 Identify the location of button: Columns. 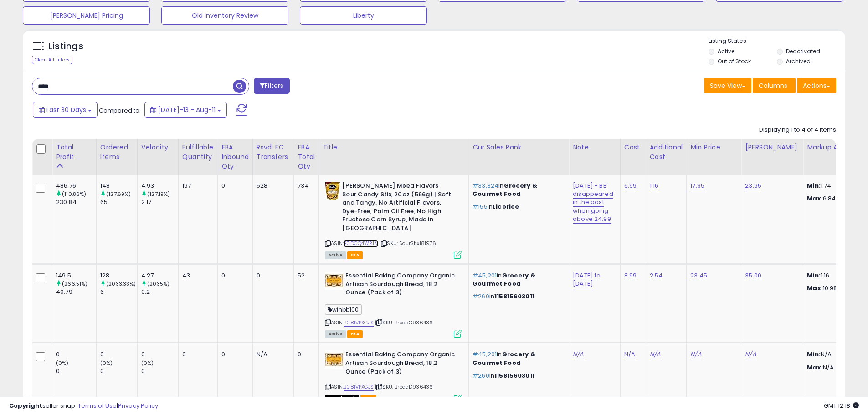
(775, 86).